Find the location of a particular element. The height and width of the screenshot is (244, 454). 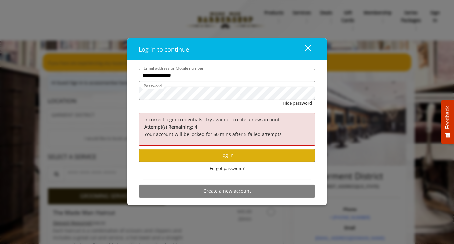

span: Forgot password? is located at coordinates (227, 169).